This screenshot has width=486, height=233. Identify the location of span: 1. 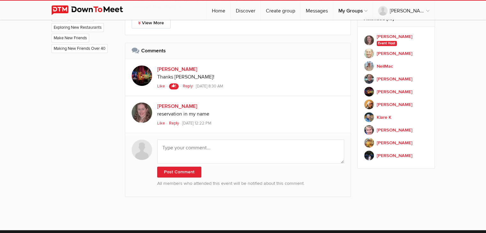
(174, 86).